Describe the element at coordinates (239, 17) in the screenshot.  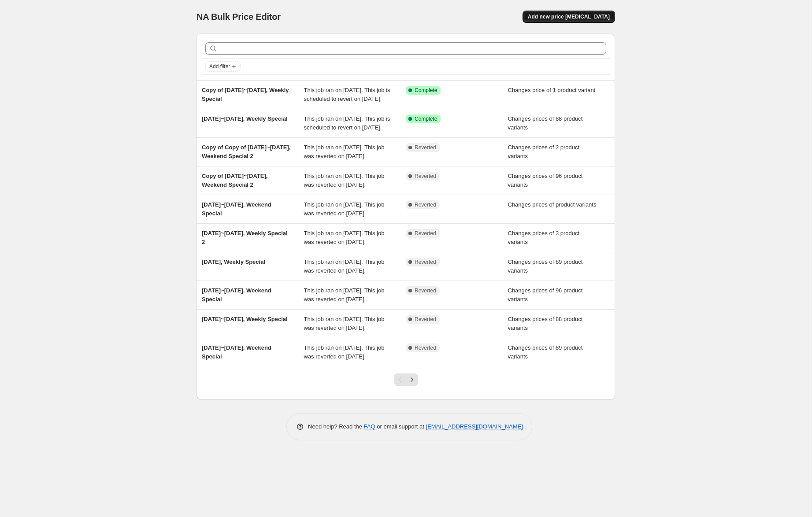
I see `span: NA Bulk Price Editor` at that location.